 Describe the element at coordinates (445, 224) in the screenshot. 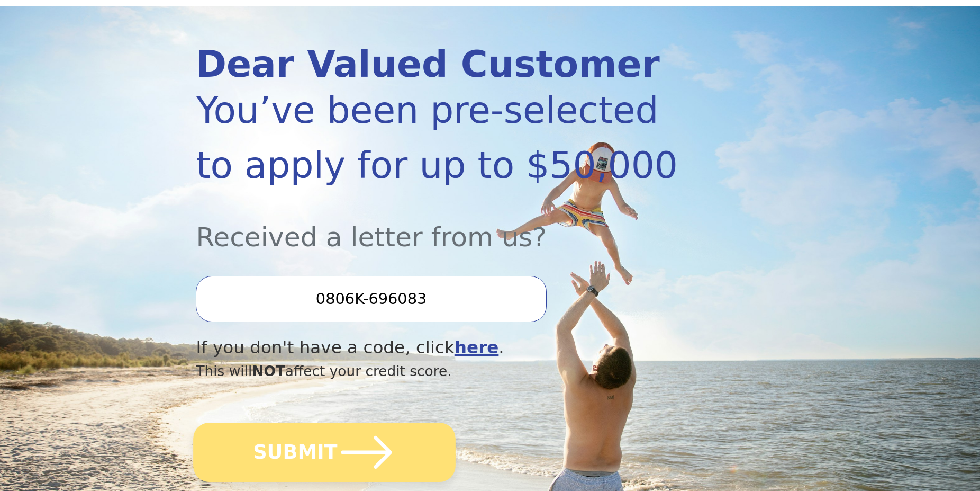

I see `div: Received a letter from us?` at that location.